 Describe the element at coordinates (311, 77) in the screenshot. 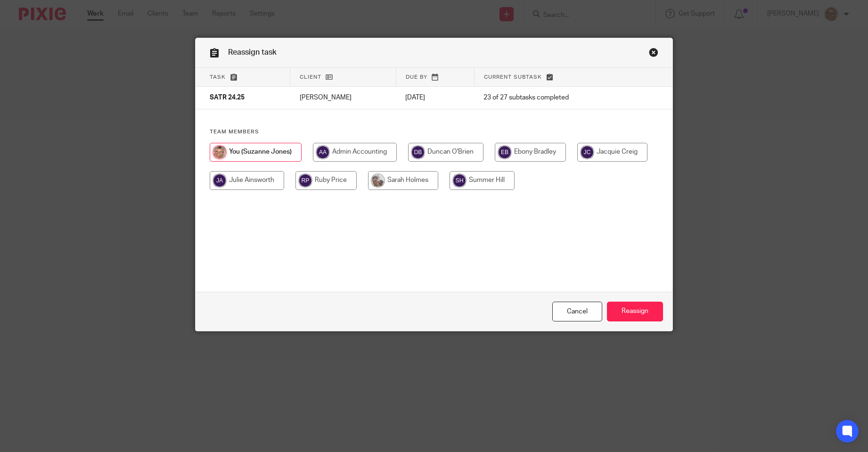

I see `span: Client` at that location.